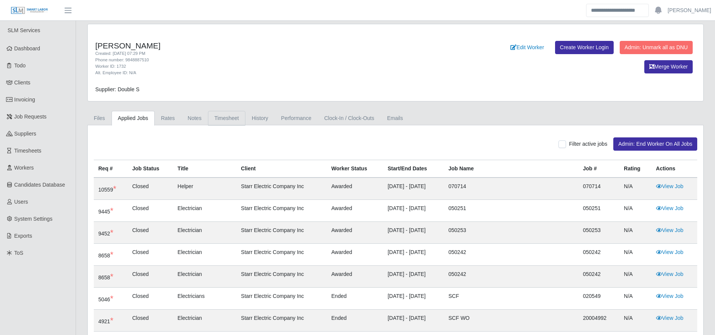 The image size is (715, 335). I want to click on span: Suppliers, so click(25, 134).